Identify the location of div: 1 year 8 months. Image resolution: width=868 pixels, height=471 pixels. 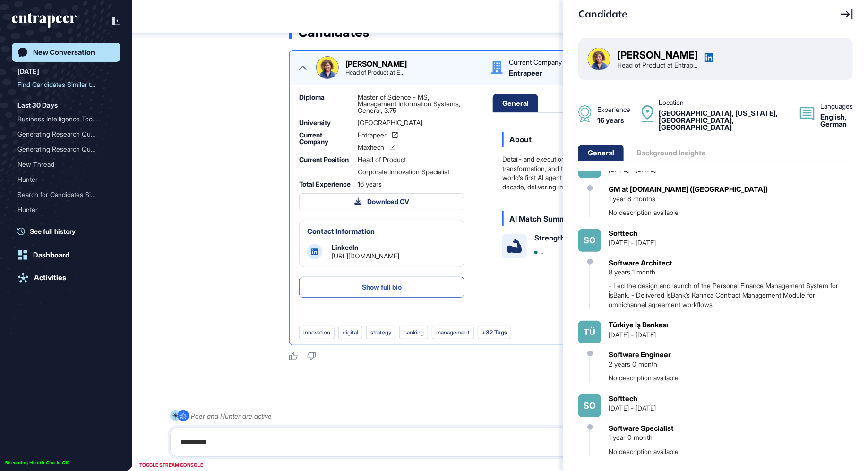
(631, 199).